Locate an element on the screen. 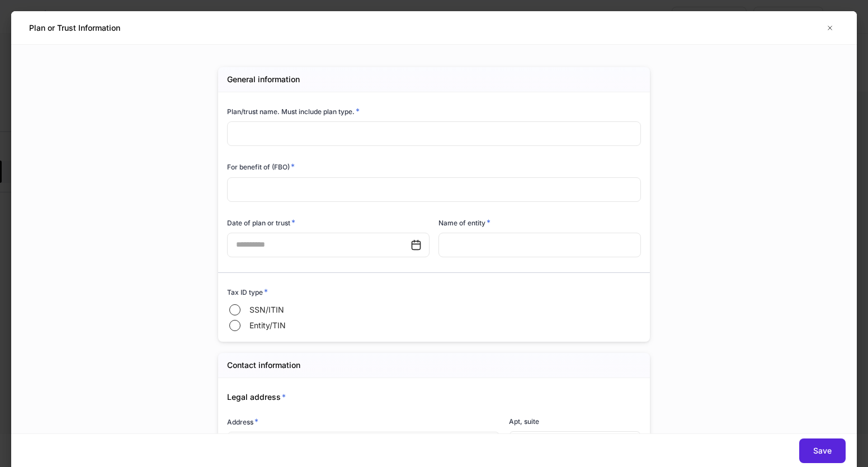 Image resolution: width=868 pixels, height=467 pixels. h6: Apt, suite is located at coordinates (524, 421).